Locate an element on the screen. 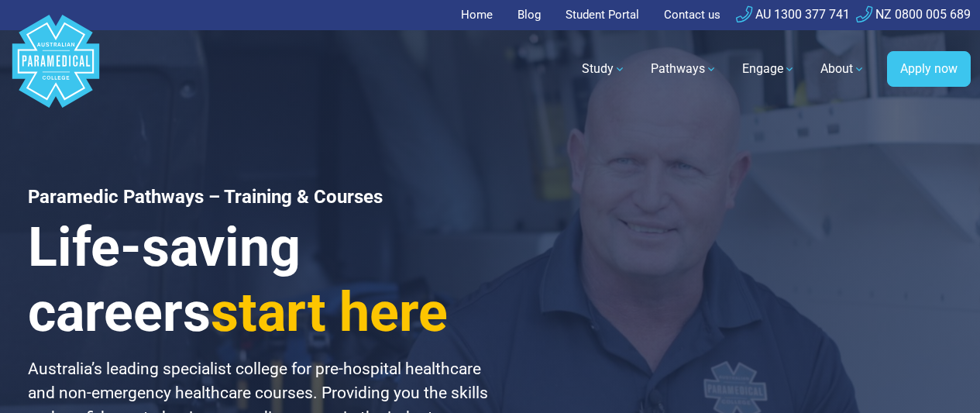 The width and height of the screenshot is (980, 413). a: About is located at coordinates (843, 69).